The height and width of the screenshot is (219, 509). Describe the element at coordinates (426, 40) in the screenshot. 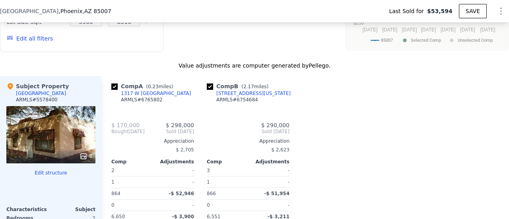

I see `text: Selected Comp` at that location.